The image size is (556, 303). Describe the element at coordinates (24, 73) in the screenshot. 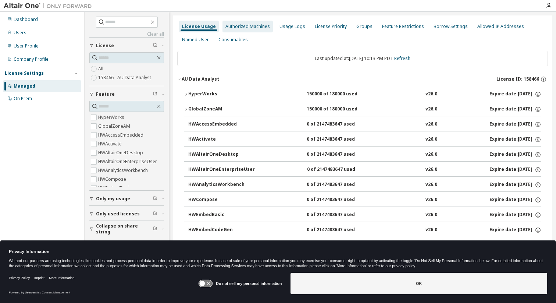

I see `div: License Settings` at that location.